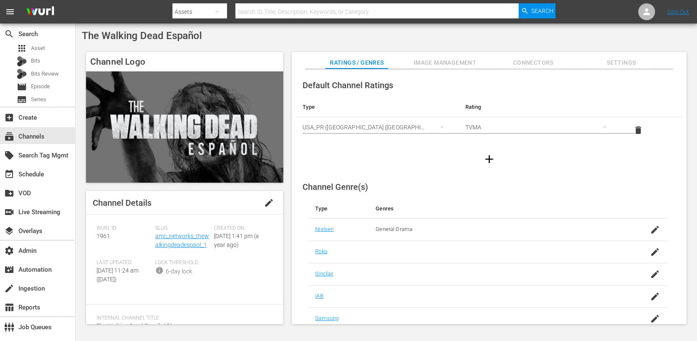  I want to click on th: Genres, so click(498, 208).